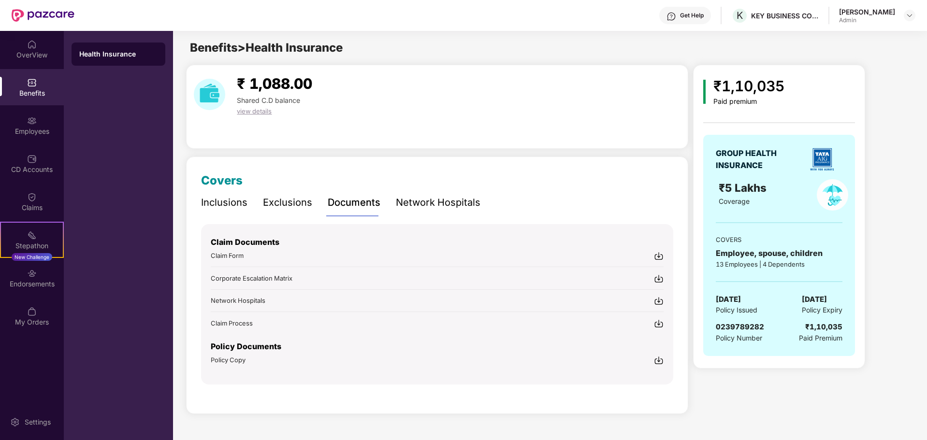  Describe the element at coordinates (266, 47) in the screenshot. I see `span: Benefits > Health Insurance` at that location.